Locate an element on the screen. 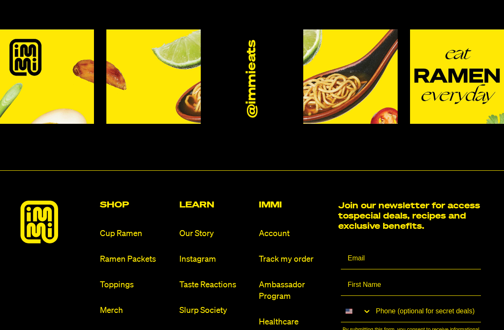 This screenshot has width=504, height=330. input: Phone (optional for secret deals) is located at coordinates (426, 311).